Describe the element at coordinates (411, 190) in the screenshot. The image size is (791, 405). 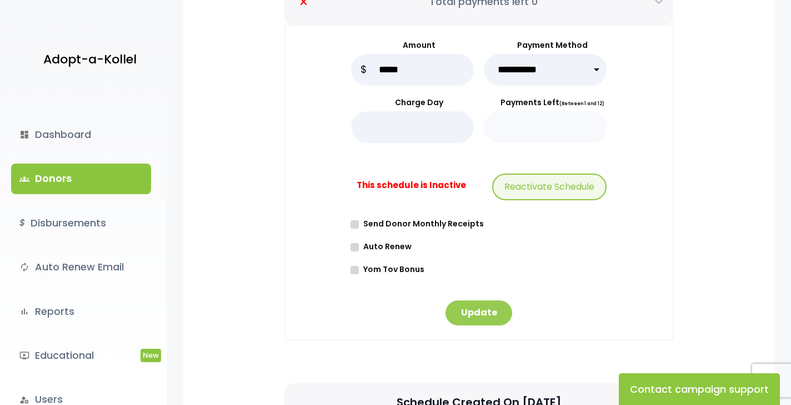
I see `b: This schedule is Inactive` at that location.